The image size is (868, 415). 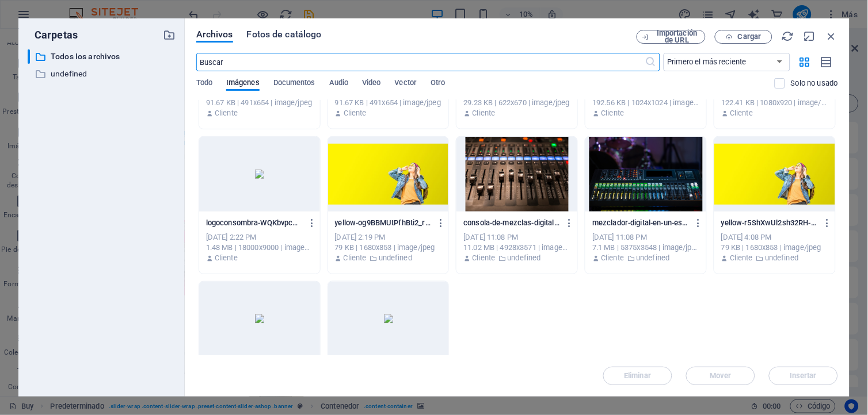 I want to click on p: Todos los archivos, so click(x=103, y=56).